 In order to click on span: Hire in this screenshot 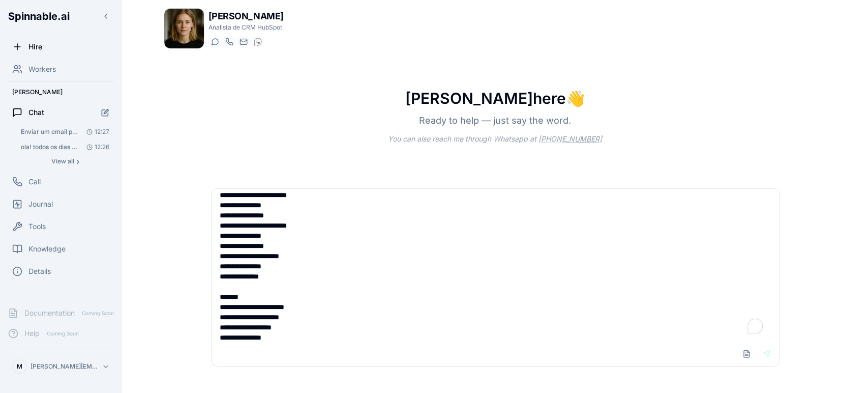, I will do `click(35, 47)`.